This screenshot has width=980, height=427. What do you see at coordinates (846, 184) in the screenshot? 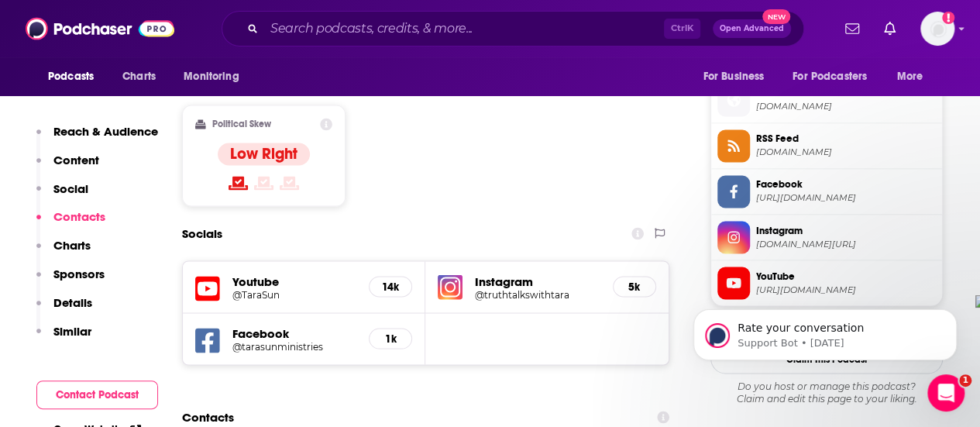
I see `span: Facebook` at bounding box center [846, 184].